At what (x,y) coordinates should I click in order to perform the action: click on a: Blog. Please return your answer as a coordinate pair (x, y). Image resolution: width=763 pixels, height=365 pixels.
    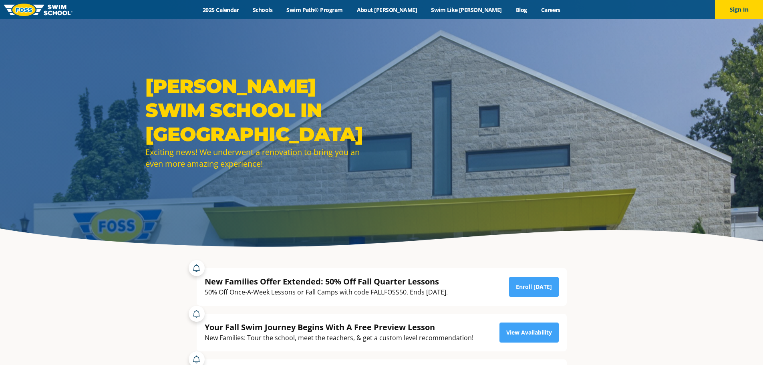
    Looking at the image, I should click on (521, 10).